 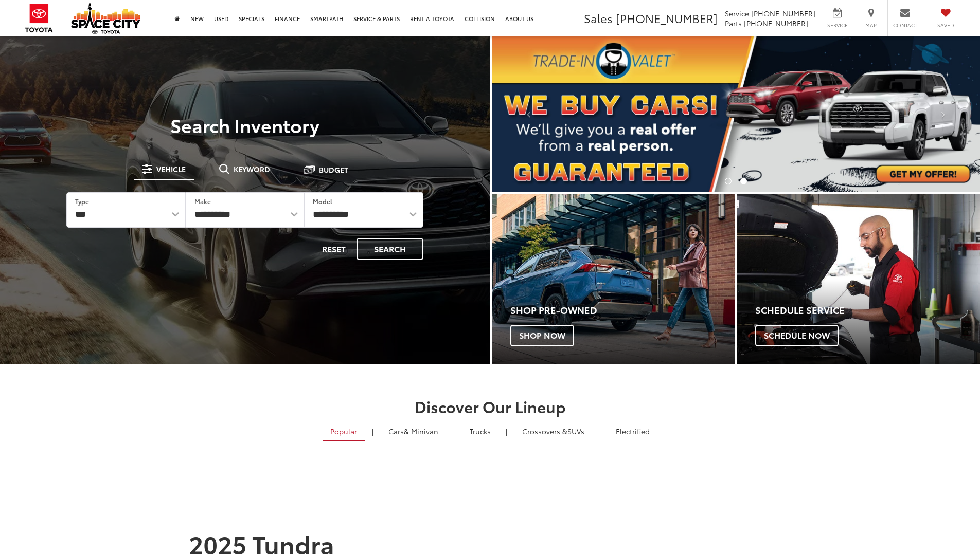 I want to click on span: & Minivan, so click(x=421, y=431).